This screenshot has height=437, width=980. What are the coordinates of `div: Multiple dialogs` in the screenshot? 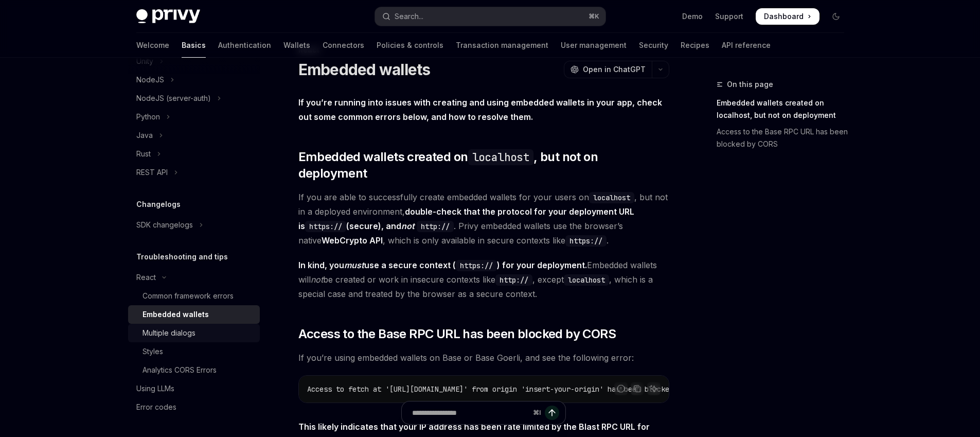 It's located at (169, 333).